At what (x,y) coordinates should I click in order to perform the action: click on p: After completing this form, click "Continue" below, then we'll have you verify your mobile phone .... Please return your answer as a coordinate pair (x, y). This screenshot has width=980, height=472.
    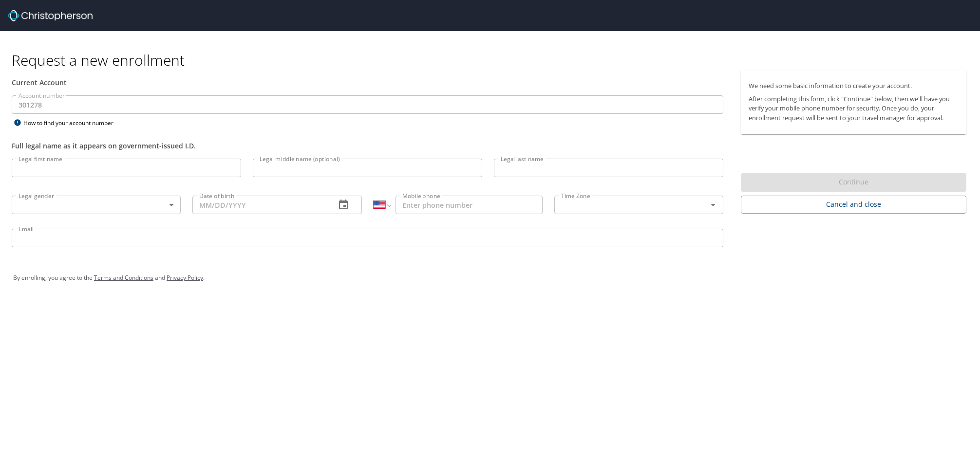
    Looking at the image, I should click on (853, 108).